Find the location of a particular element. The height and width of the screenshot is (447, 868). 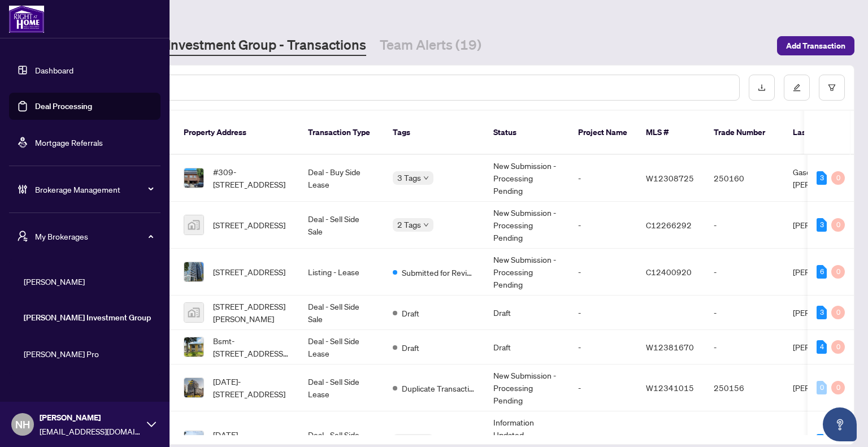

span: 2 Tags is located at coordinates (409, 224).